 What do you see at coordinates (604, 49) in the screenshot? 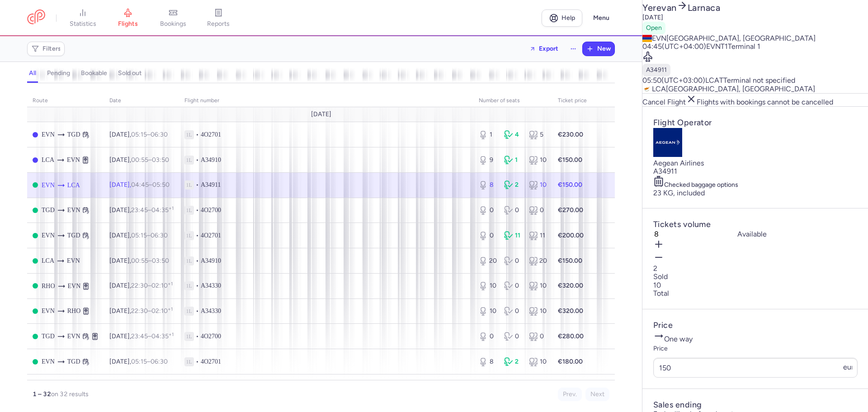
I see `span: New` at bounding box center [604, 49].